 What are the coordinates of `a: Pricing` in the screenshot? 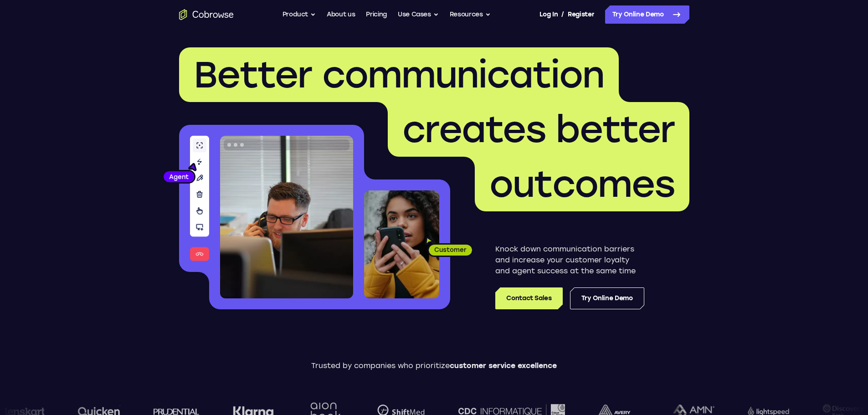 It's located at (376, 14).